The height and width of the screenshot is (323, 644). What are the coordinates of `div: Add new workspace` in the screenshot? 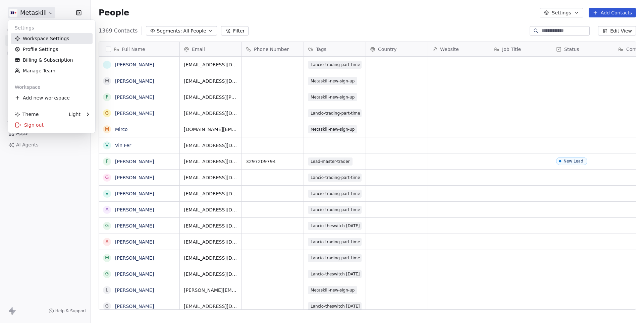 It's located at (52, 98).